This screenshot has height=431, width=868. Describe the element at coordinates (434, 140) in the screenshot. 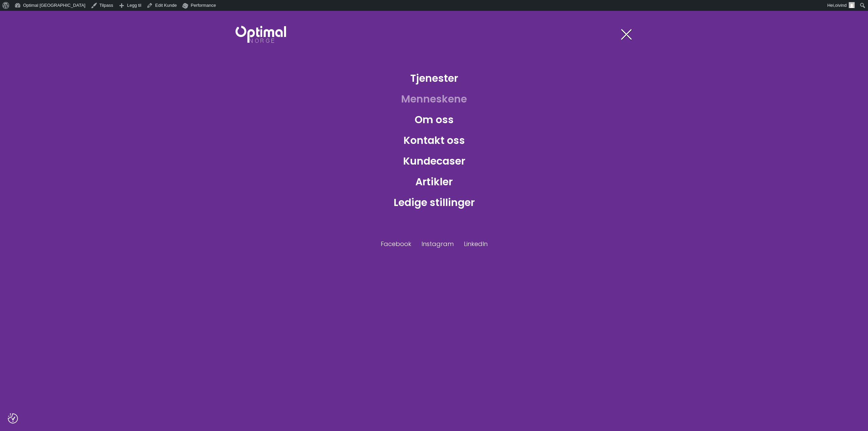

I see `a: Kontakt oss` at that location.